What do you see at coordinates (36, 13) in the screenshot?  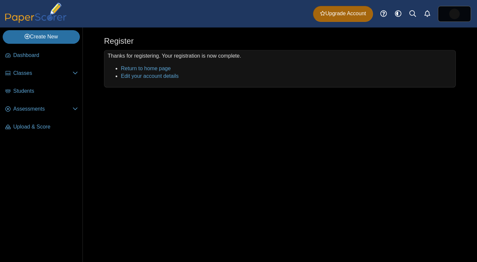 I see `img: PaperScorer` at bounding box center [36, 13].